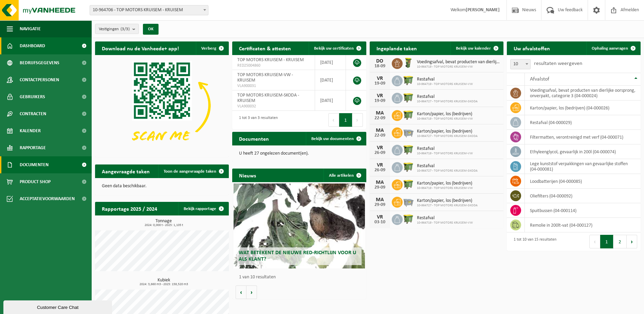 The height and width of the screenshot is (314, 644). What do you see at coordinates (380, 61) in the screenshot?
I see `div: DO` at bounding box center [380, 61].